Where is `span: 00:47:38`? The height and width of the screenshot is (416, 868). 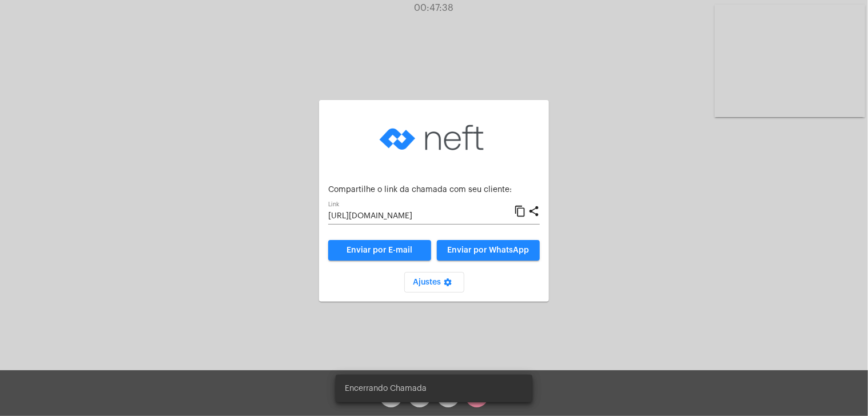
span: 00:47:38 is located at coordinates (434, 8).